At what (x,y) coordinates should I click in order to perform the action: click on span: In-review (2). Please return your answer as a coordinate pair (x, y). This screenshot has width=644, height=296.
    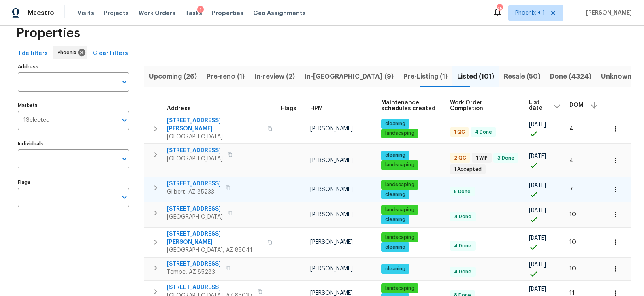
    Looking at the image, I should click on (274, 76).